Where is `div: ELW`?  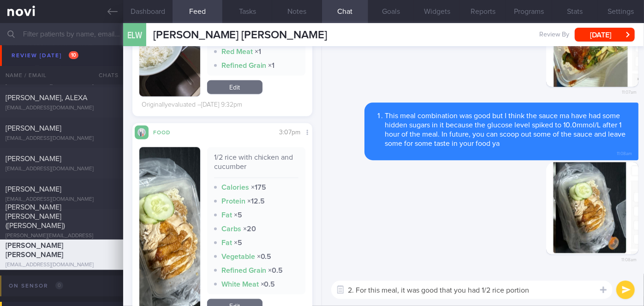
div: ELW is located at coordinates (135, 35).